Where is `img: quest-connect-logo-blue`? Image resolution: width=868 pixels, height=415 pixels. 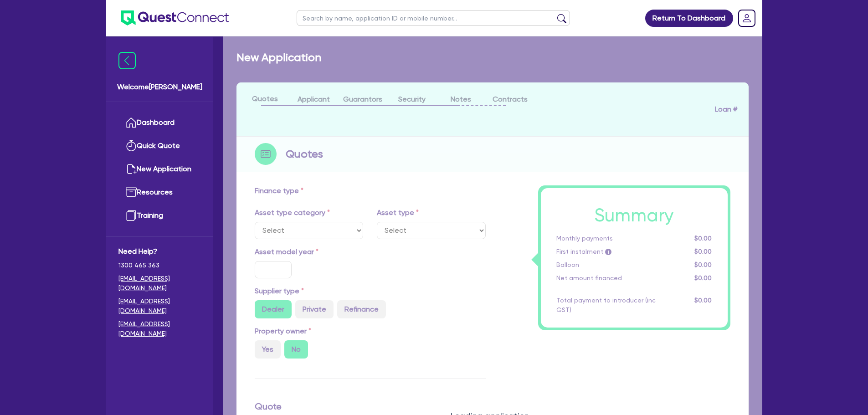
img: quest-connect-logo-blue is located at coordinates (174, 18).